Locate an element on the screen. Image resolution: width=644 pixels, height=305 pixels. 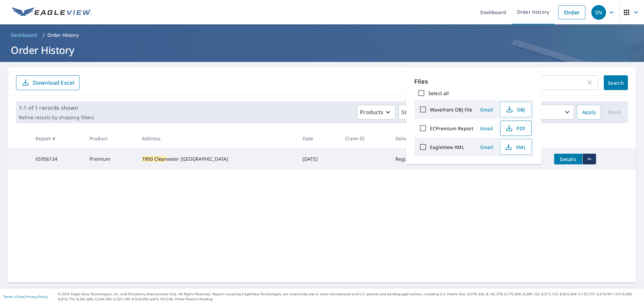
th: Claim ID is located at coordinates (365, 138).